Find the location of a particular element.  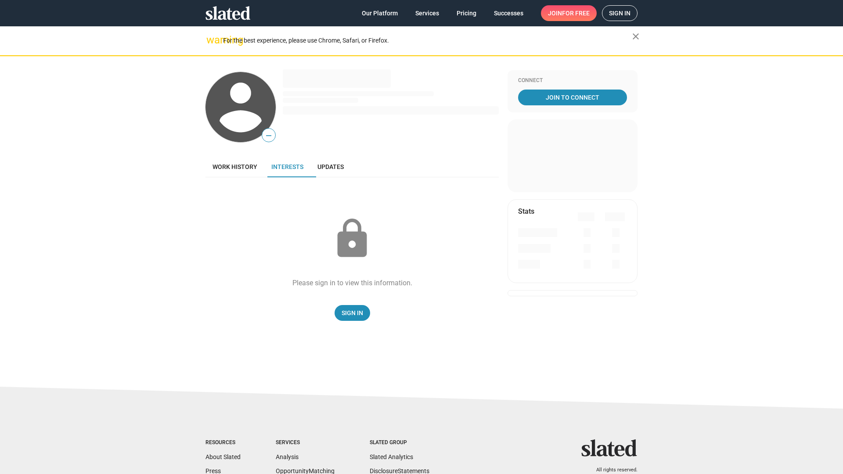

div: Resources is located at coordinates (223, 443).